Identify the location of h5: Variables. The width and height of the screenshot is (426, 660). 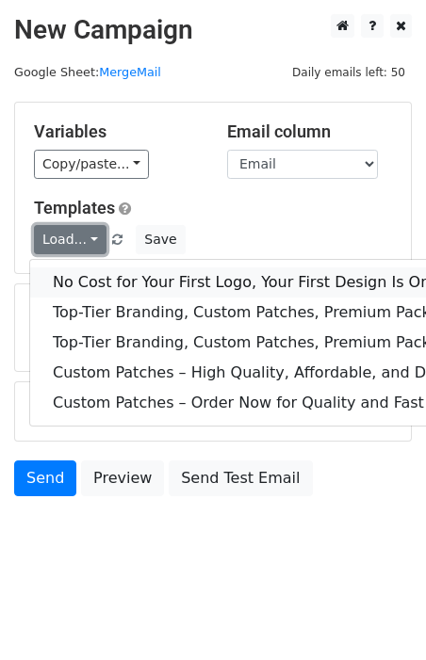
(116, 132).